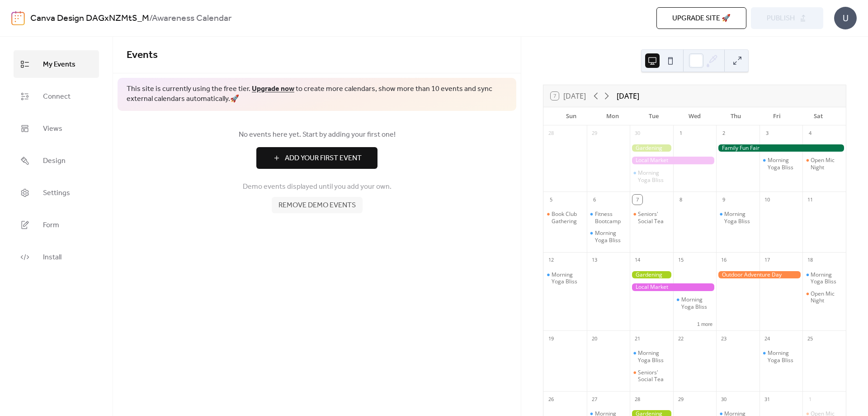  I want to click on a: Settings, so click(56, 192).